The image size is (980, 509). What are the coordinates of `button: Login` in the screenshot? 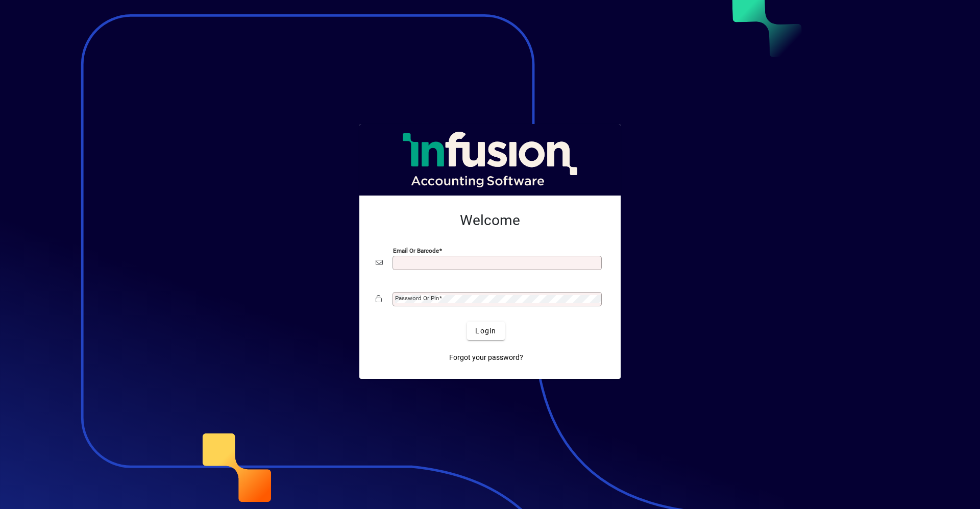 It's located at (485, 331).